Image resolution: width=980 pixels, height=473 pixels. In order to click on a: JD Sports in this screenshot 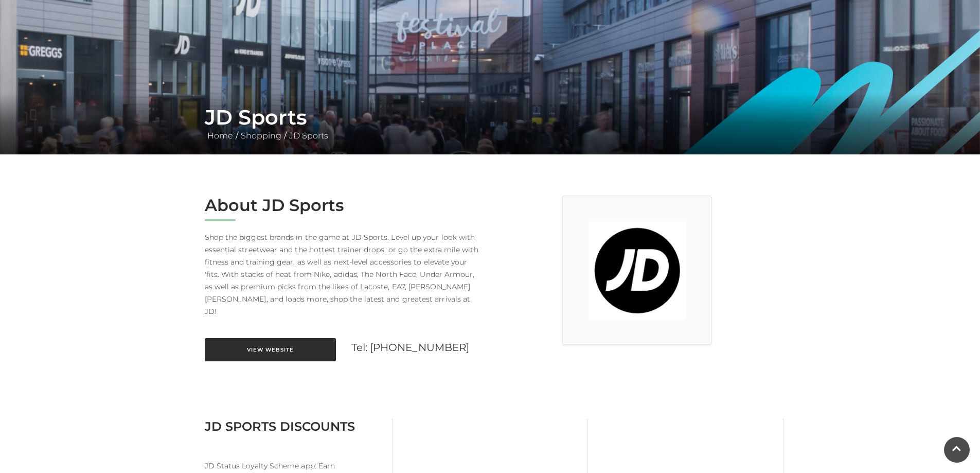, I will do `click(309, 135)`.